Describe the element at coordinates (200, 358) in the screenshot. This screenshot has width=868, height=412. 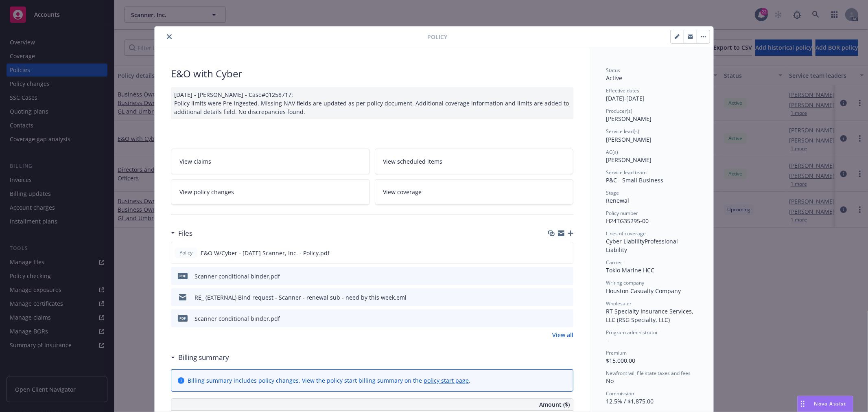
I see `div: Billing summary` at that location.